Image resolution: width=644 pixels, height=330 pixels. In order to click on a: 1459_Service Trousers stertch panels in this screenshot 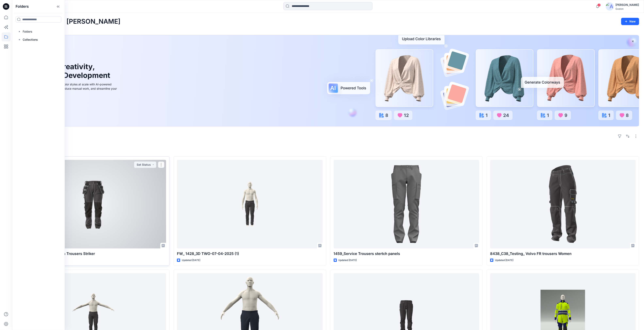, I will do `click(406, 204)`.